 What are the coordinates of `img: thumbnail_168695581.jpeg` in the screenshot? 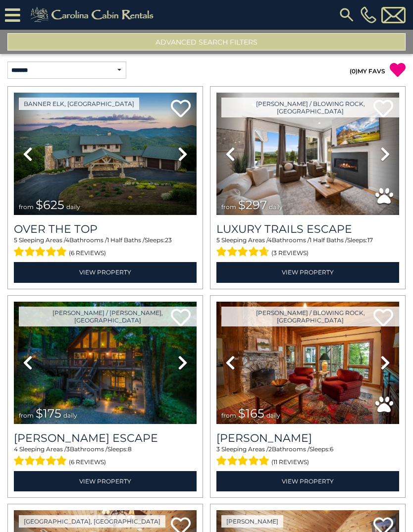 It's located at (308, 154).